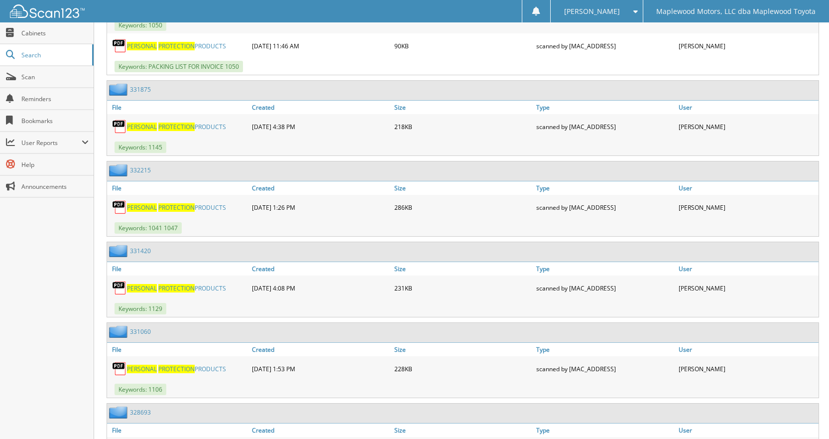 The width and height of the screenshot is (829, 439). Describe the element at coordinates (463, 126) in the screenshot. I see `div: 218KB` at that location.